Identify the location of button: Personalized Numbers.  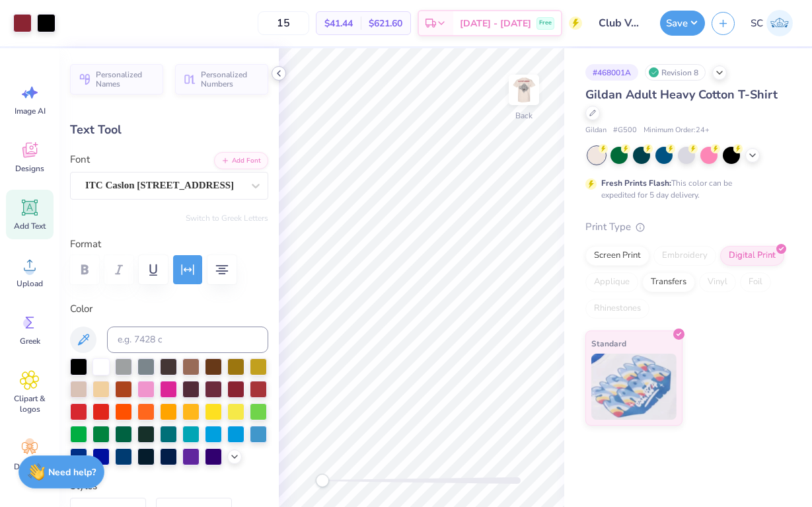
(221, 79).